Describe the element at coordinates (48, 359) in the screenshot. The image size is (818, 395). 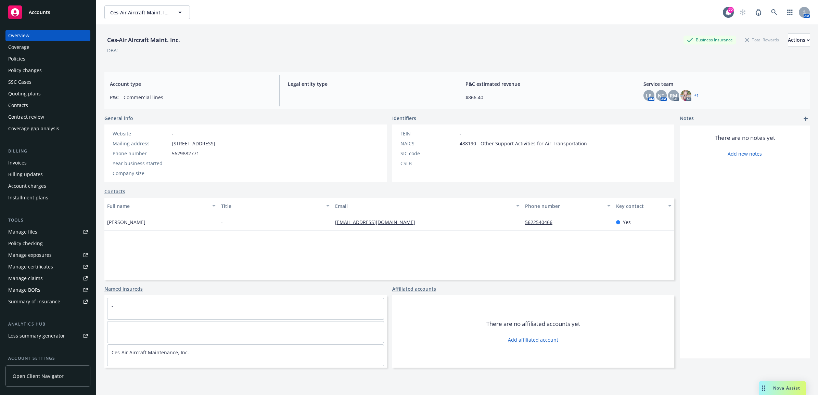
I see `div: Account settings` at that location.